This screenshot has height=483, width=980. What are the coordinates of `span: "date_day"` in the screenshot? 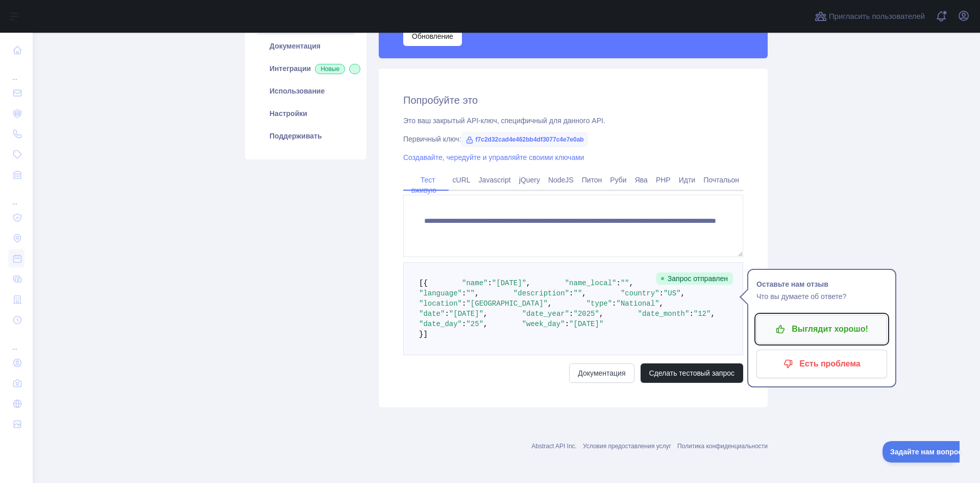 It's located at (440, 324).